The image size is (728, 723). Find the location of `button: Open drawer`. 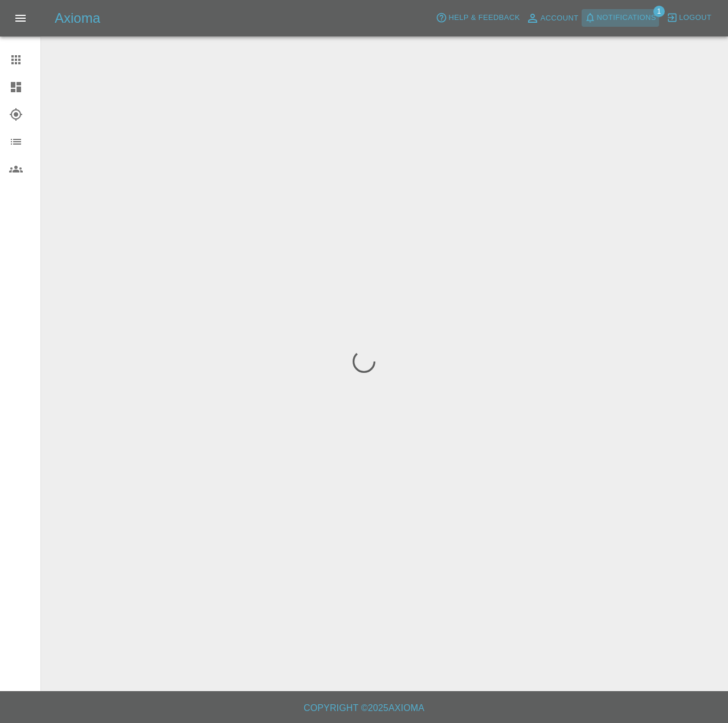

button: Open drawer is located at coordinates (20, 18).